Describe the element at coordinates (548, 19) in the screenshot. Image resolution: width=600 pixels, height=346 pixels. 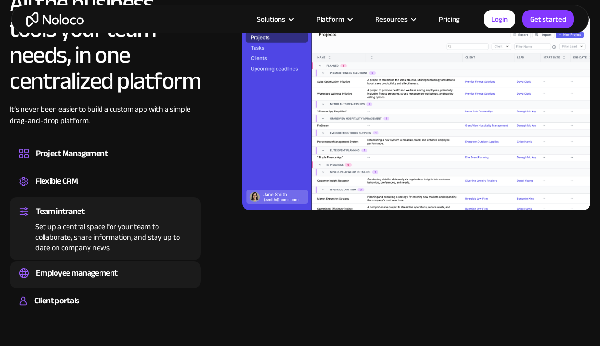
I see `a: Get started` at that location.